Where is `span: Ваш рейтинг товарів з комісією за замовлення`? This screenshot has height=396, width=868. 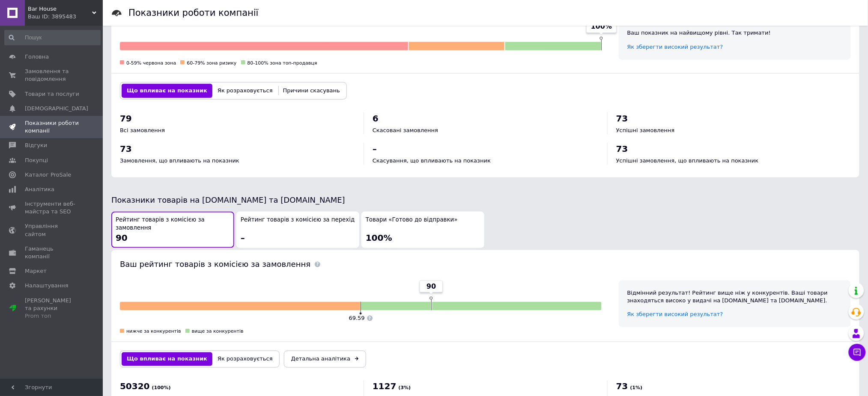
span: Ваш рейтинг товарів з комісією за замовлення is located at coordinates (215, 264).